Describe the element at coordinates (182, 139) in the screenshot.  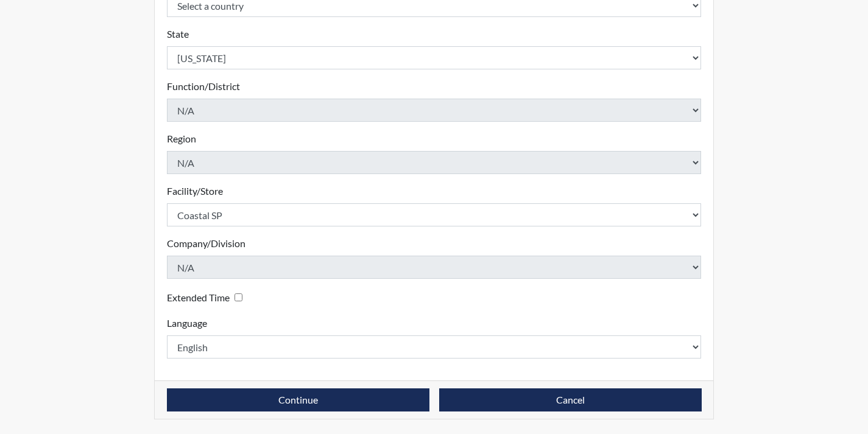
I see `label: Region` at that location.